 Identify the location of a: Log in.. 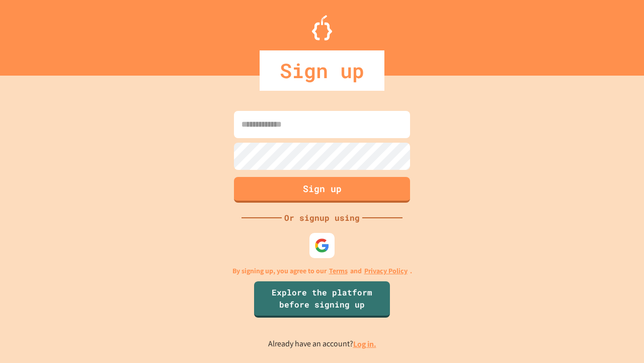
(365, 343).